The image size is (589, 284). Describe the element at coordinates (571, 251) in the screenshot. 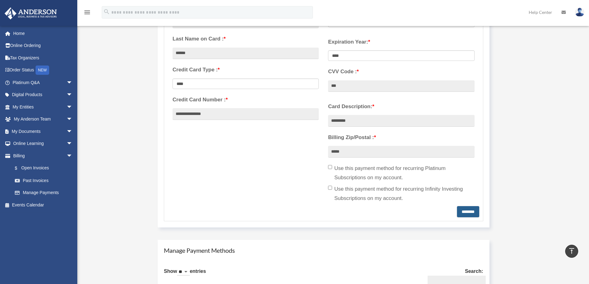

I see `i: vertical_align_top` at that location.